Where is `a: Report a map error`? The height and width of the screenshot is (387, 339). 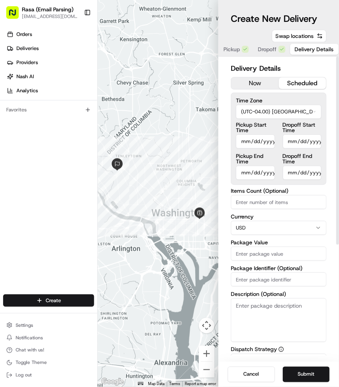
a: Report a map error is located at coordinates (201, 384).